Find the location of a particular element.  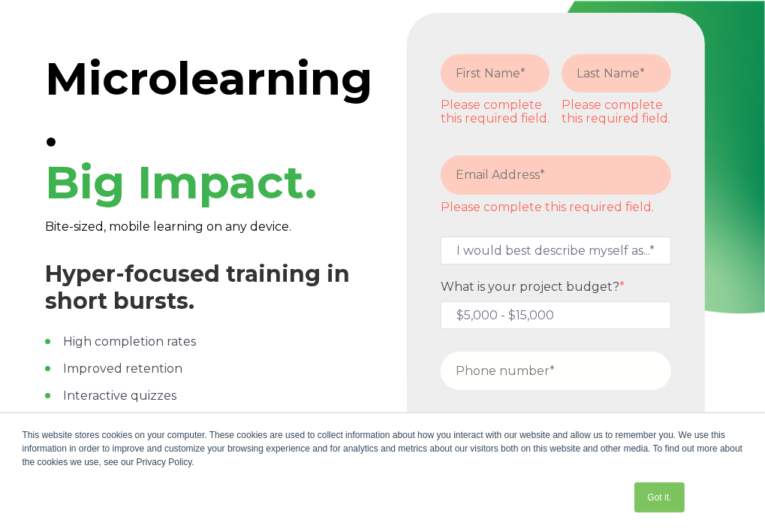

a: Got it. is located at coordinates (659, 497).